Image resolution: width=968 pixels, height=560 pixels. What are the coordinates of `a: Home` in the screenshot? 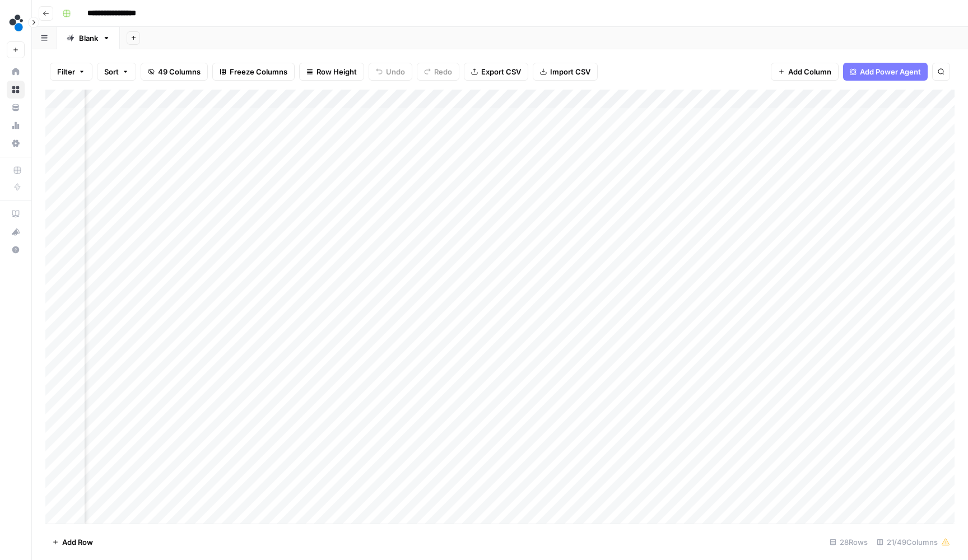 It's located at (16, 71).